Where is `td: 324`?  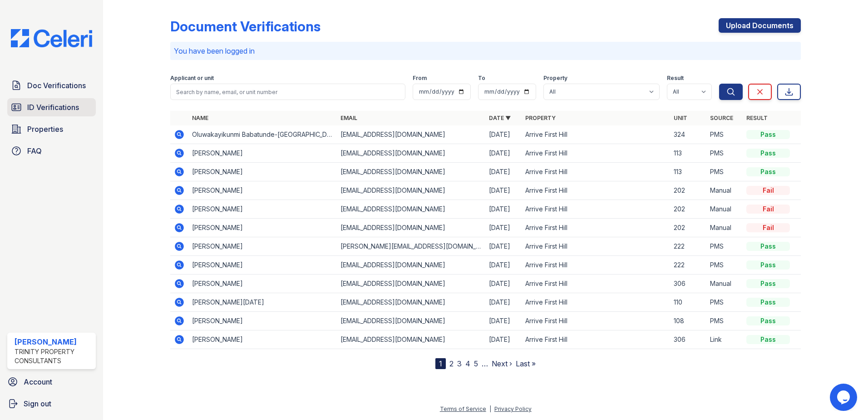
td: 324 is located at coordinates (688, 134).